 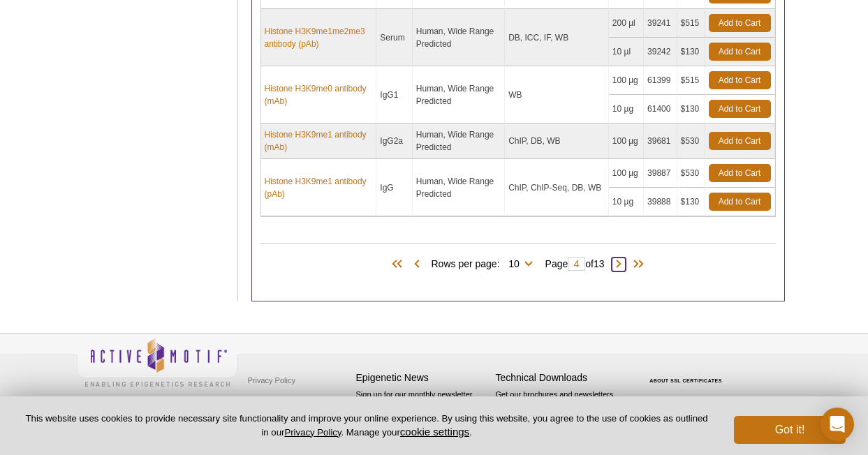 I want to click on span: Page of, so click(x=574, y=264).